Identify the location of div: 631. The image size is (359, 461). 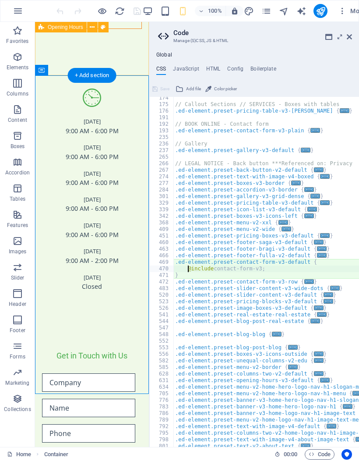
(162, 381).